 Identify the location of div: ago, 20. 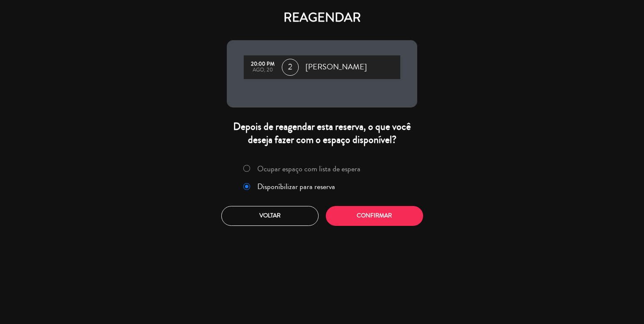
(263, 70).